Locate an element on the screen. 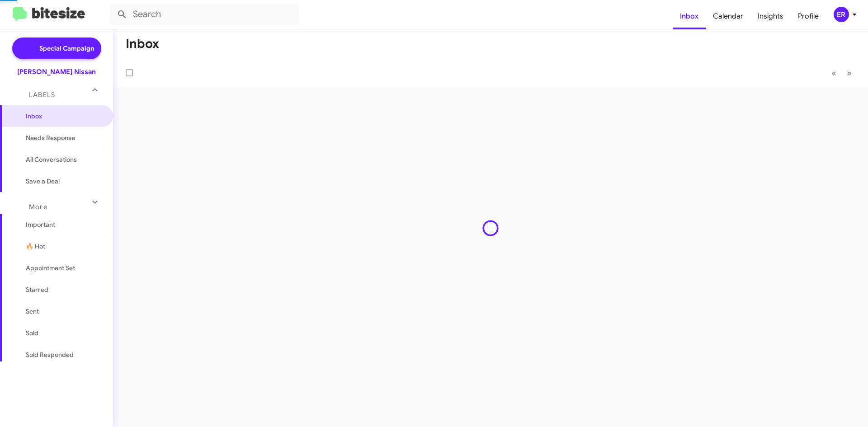 The image size is (868, 427). button: ER is located at coordinates (842, 15).